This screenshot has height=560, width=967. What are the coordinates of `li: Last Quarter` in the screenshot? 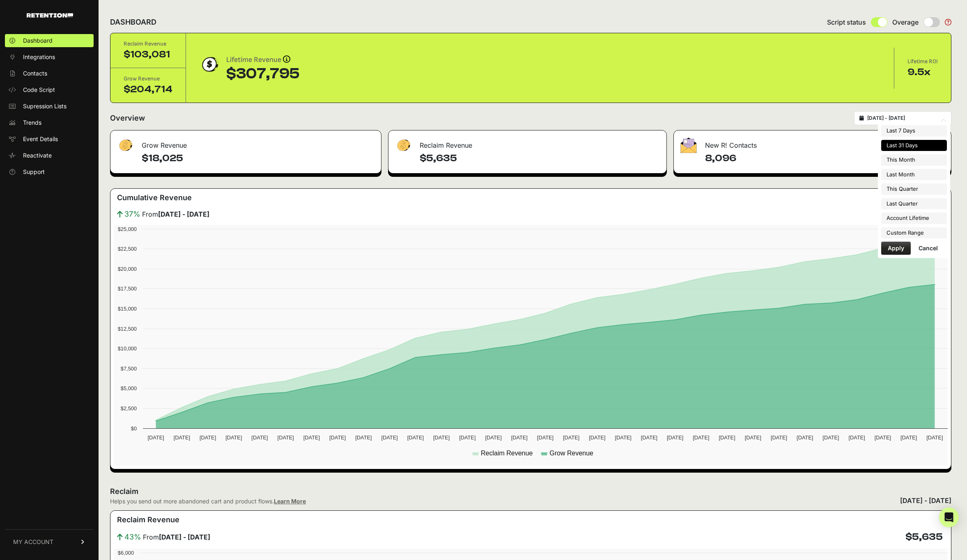 It's located at (914, 204).